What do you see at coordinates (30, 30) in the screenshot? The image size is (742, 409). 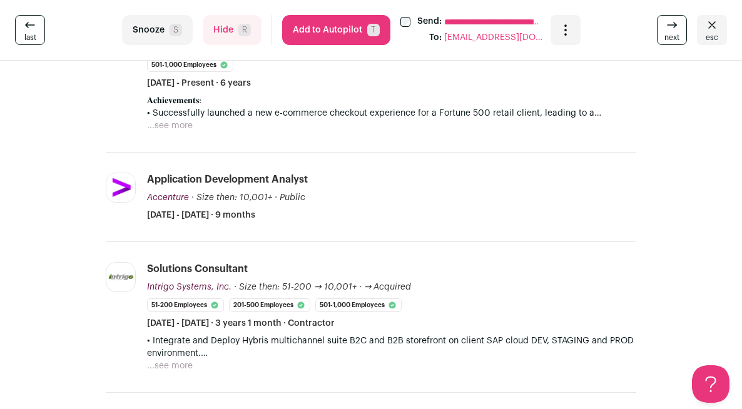 I see `a: last` at bounding box center [30, 30].